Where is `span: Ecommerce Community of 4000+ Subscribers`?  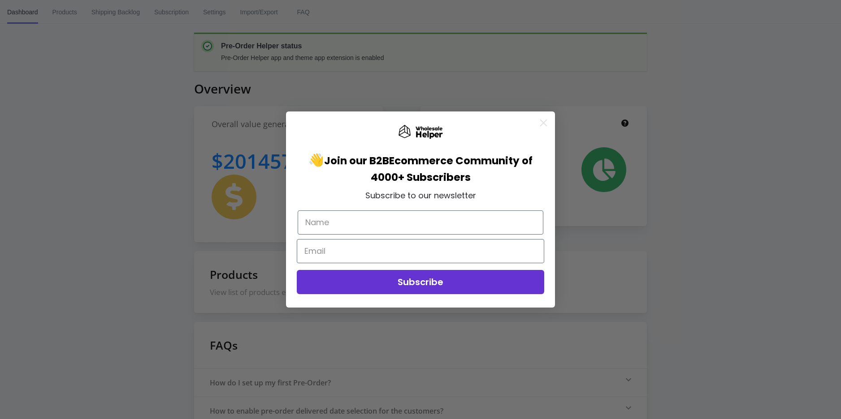
span: Ecommerce Community of 4000+ Subscribers is located at coordinates (452, 169).